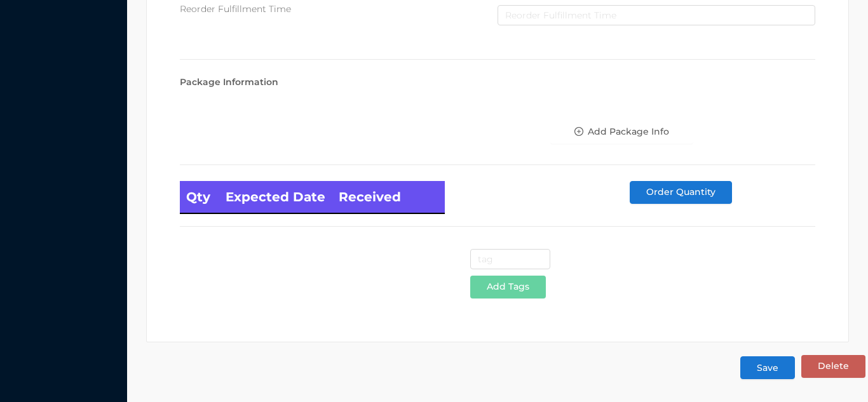 The width and height of the screenshot is (868, 402). I want to click on div: Reorder Fulfillment Time, so click(339, 9).